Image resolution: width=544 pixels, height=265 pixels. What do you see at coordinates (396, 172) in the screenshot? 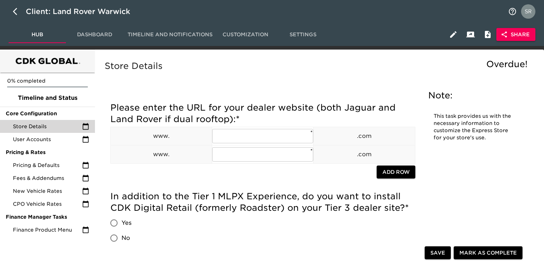
I see `button: Add Row` at bounding box center [396, 172].